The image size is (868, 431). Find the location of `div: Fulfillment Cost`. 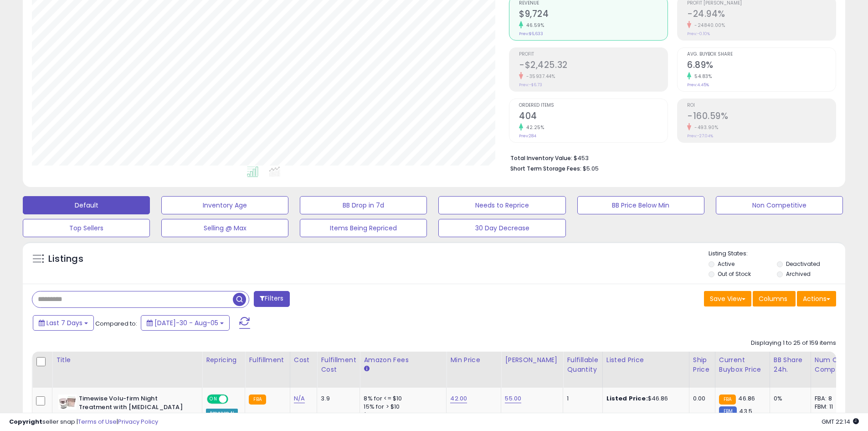

div: Fulfillment Cost is located at coordinates (338, 365).